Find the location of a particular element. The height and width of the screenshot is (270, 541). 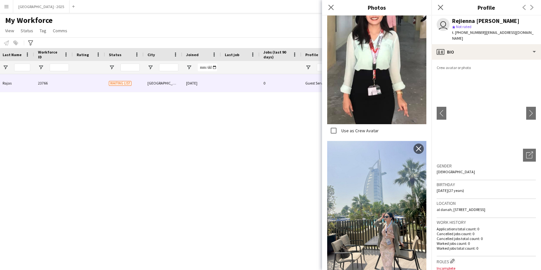

p: Worked jobs total count: 0 is located at coordinates (486, 248).